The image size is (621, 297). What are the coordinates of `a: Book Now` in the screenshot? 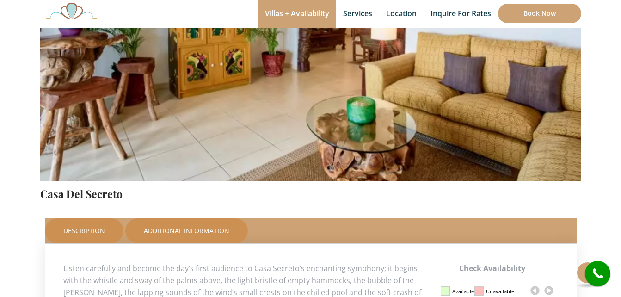 It's located at (540, 13).